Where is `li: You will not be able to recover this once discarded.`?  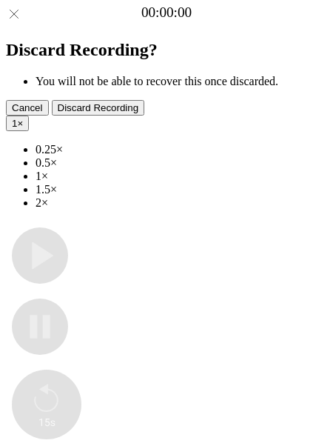
li: You will not be able to recover this once discarded. is located at coordinates (181, 81).